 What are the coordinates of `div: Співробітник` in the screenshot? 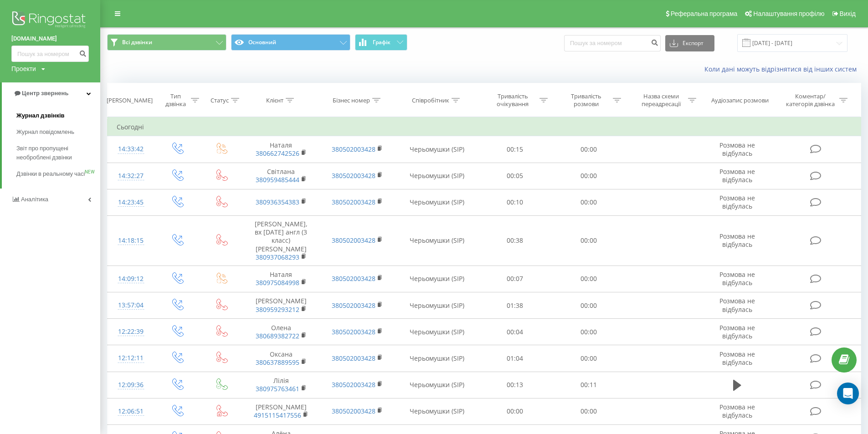 It's located at (430, 101).